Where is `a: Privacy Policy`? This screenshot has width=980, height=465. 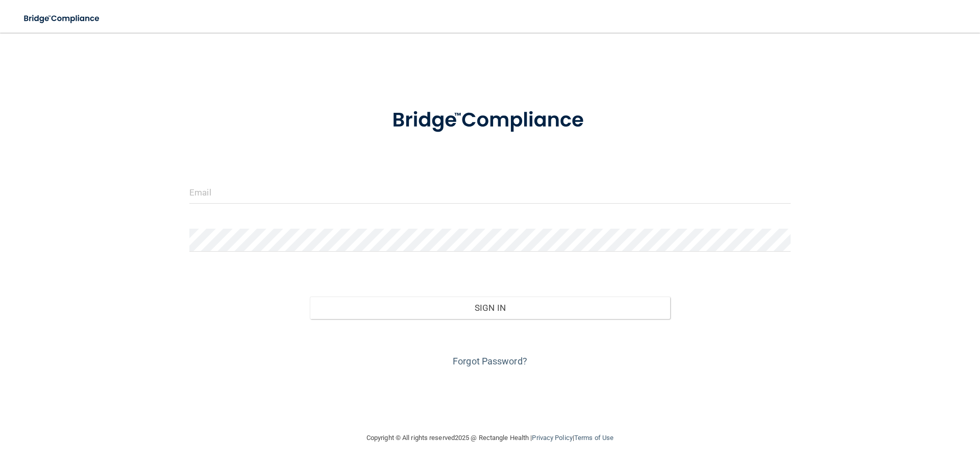 a: Privacy Policy is located at coordinates (552, 437).